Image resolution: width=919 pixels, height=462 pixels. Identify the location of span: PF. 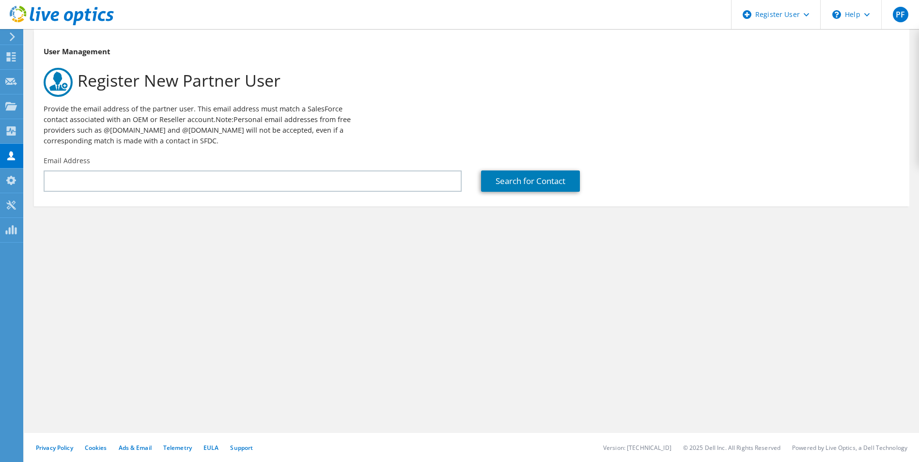
(900, 15).